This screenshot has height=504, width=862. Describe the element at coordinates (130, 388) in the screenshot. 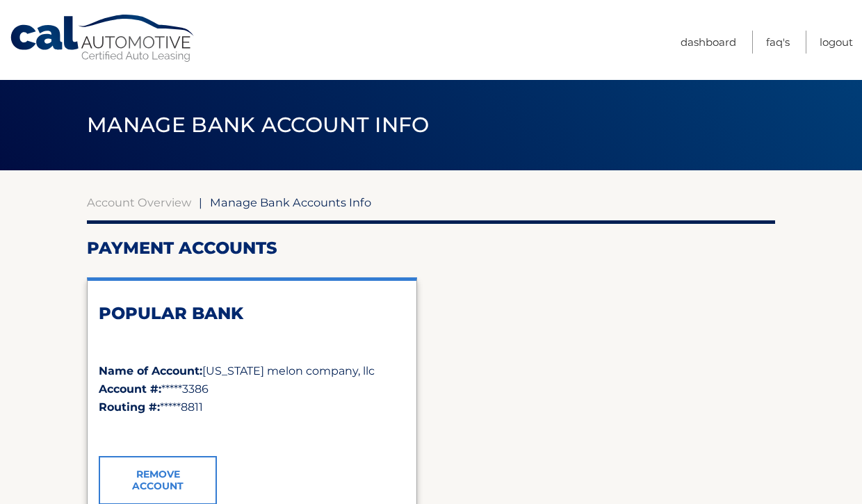

I see `strong: Account #:` at that location.